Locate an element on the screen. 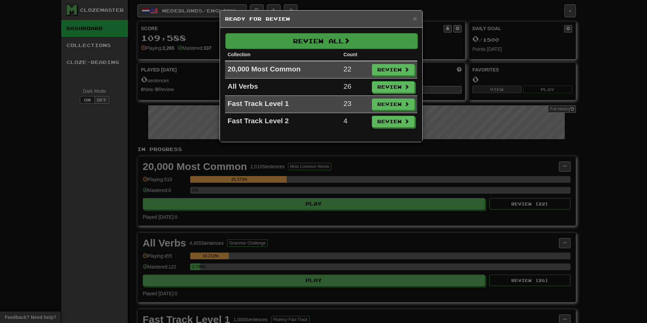 This screenshot has width=647, height=323. th: Collection is located at coordinates (283, 54).